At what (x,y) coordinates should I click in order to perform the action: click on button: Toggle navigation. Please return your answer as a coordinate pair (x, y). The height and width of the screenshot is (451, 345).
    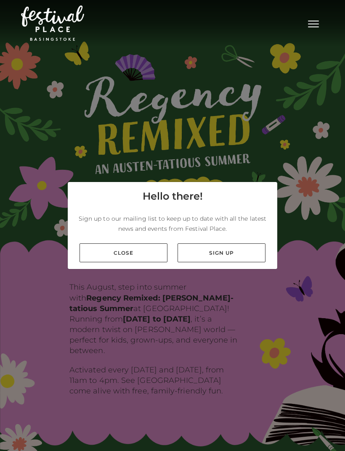
    Looking at the image, I should click on (313, 23).